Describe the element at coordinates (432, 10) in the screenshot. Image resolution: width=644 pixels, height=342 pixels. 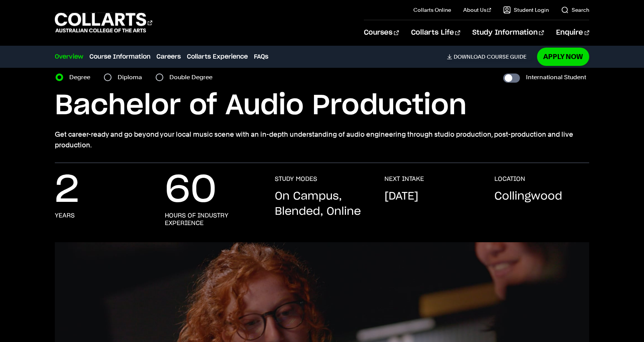
I see `a: Collarts Online` at that location.